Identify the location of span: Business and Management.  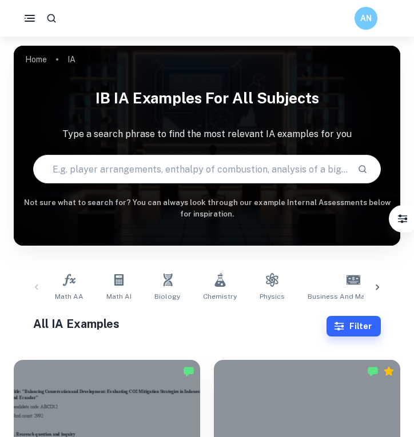
(353, 297).